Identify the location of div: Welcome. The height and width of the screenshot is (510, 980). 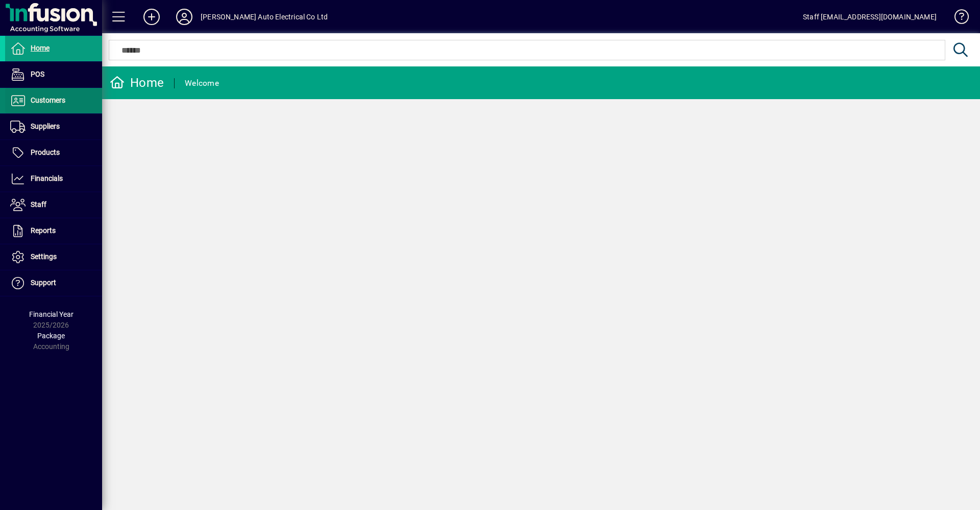
(202, 83).